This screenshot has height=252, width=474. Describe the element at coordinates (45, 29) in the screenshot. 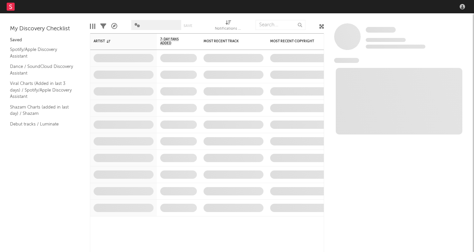

I see `div: My Discovery Checklist` at that location.